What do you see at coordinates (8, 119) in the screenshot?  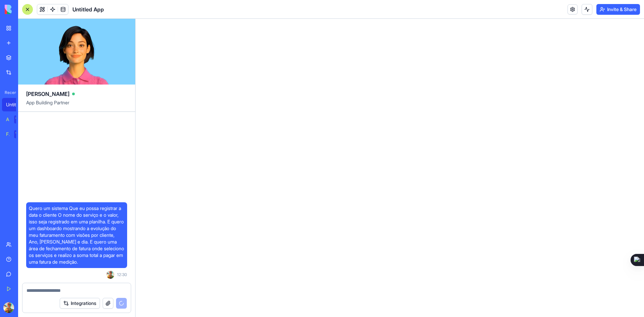 I see `div: AI Logo Generator` at bounding box center [8, 119].